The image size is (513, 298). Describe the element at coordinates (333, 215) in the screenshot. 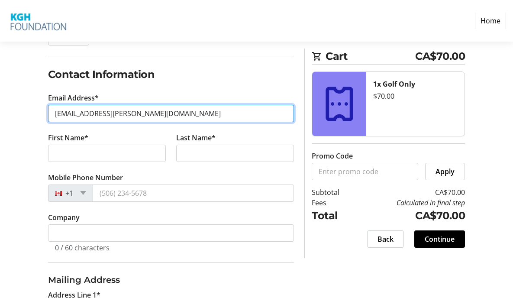

I see `td: Total` at that location.